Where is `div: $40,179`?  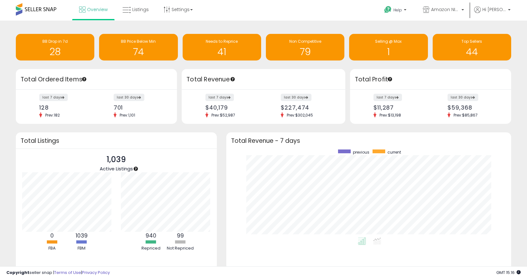
div: $40,179 is located at coordinates (232, 107).